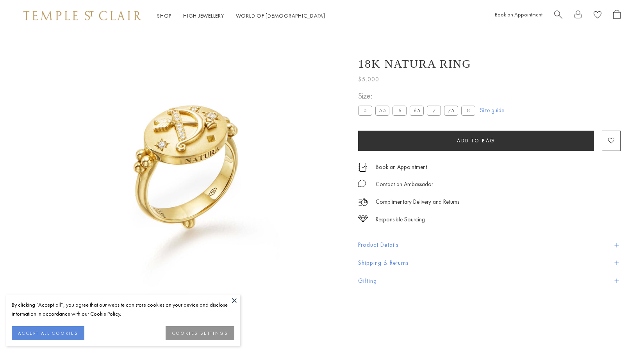 This screenshot has height=352, width=644. Describe the element at coordinates (489, 245) in the screenshot. I see `button: Product Details` at that location.